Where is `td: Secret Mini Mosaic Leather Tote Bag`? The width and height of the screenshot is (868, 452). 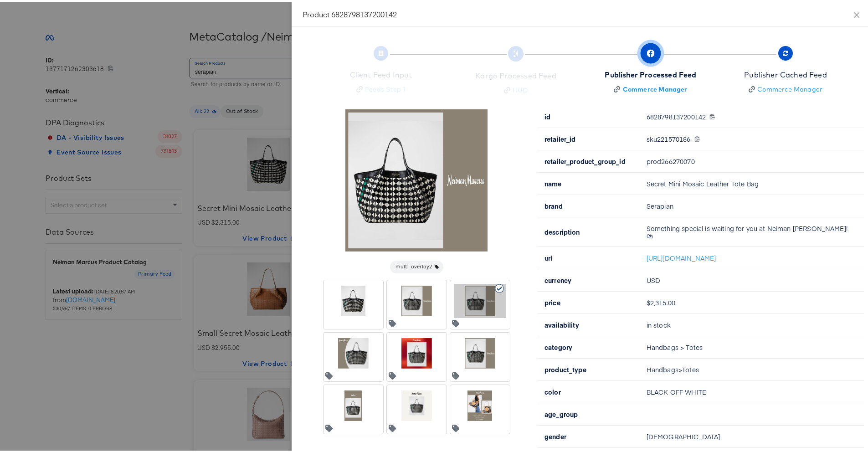 td: Secret Mini Mosaic Leather Tote Bag is located at coordinates (752, 182).